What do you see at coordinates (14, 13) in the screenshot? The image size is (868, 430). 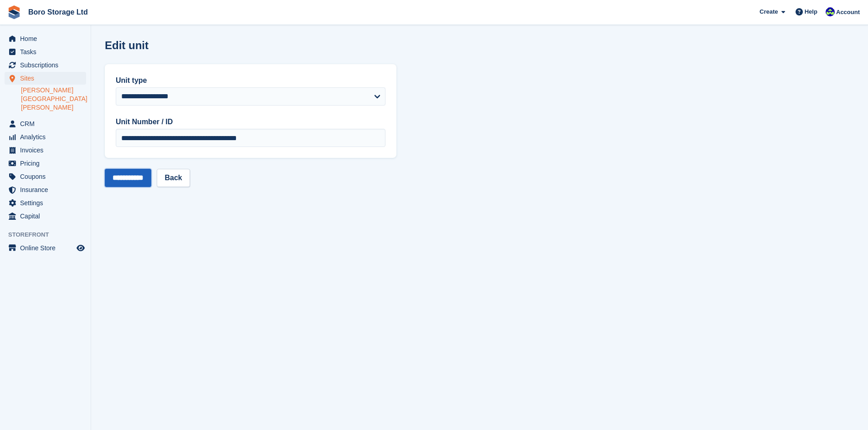 I see `img: stora-icon-8386f47178a22dfd0bd8f6a31ec36ba5ce8667c1dd55bd0f319d3a0aa187defe.svg` at bounding box center [14, 13].